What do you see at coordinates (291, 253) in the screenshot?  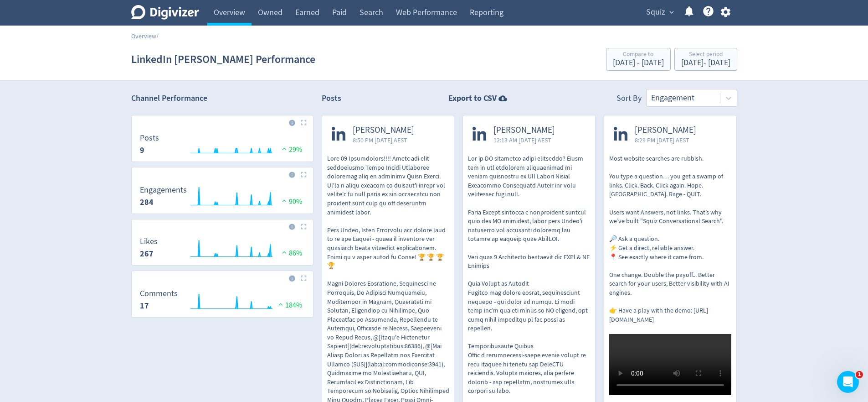 I see `span: 86%` at bounding box center [291, 253].